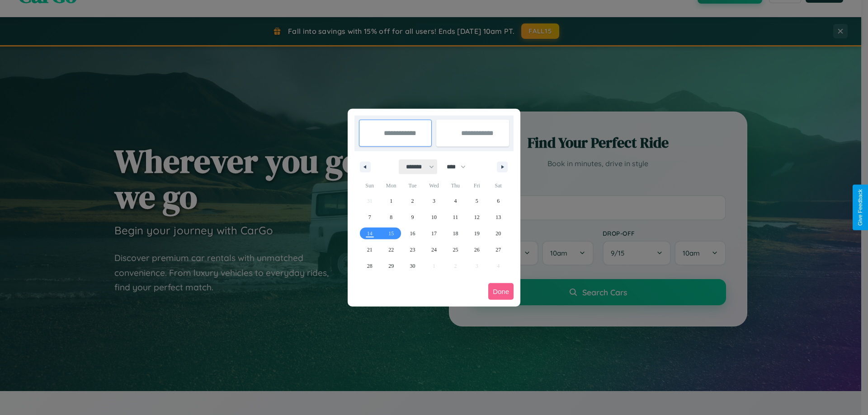 This screenshot has width=868, height=415. Describe the element at coordinates (455, 217) in the screenshot. I see `button: 11` at that location.